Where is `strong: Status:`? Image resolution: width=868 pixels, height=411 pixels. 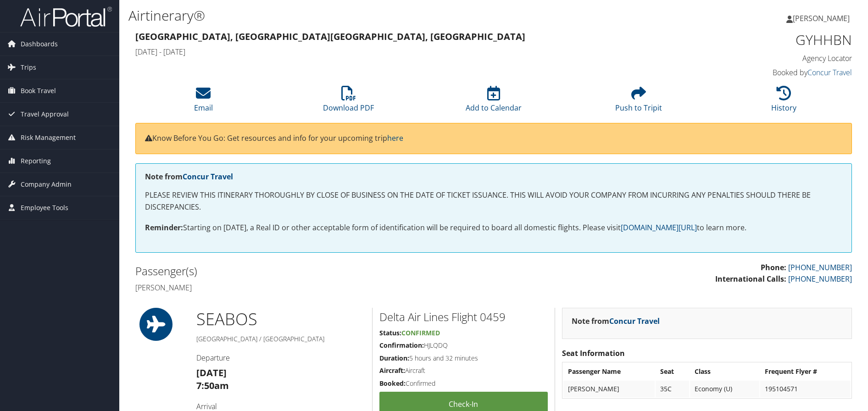 strong: Status: is located at coordinates (390, 333).